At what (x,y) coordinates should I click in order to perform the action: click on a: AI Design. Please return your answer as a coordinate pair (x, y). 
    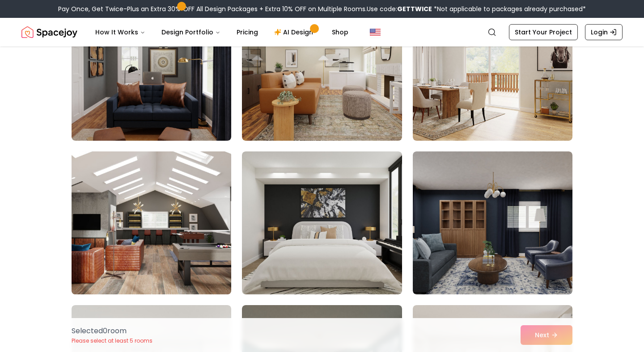
    Looking at the image, I should click on (295, 32).